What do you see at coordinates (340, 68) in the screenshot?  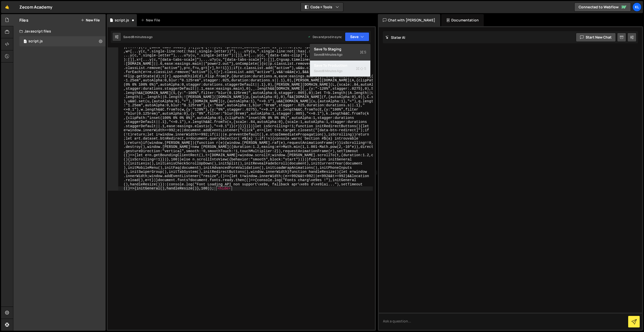 I see `button: Save to ProductionS Saved8 minutes ago` at bounding box center [340, 68].